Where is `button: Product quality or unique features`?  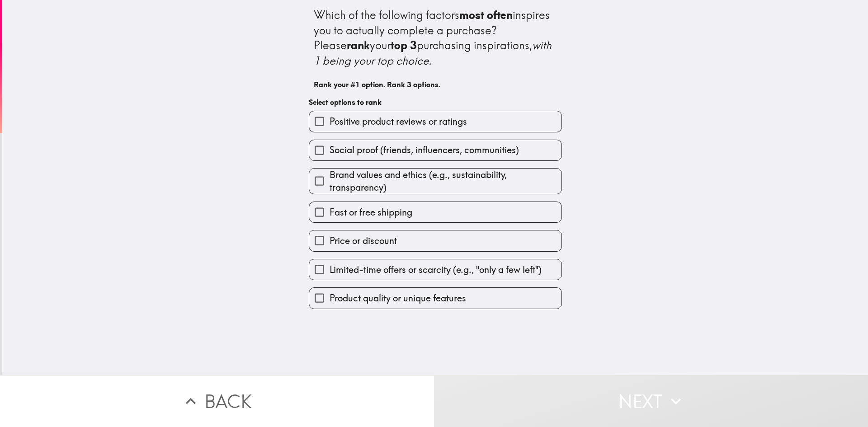
button: Product quality or unique features is located at coordinates (436, 297).